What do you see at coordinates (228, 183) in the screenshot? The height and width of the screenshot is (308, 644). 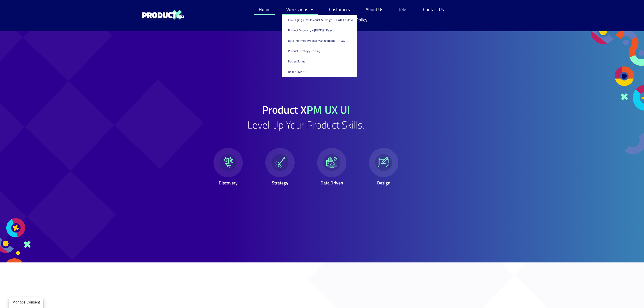 I see `span: Discovery` at bounding box center [228, 183].